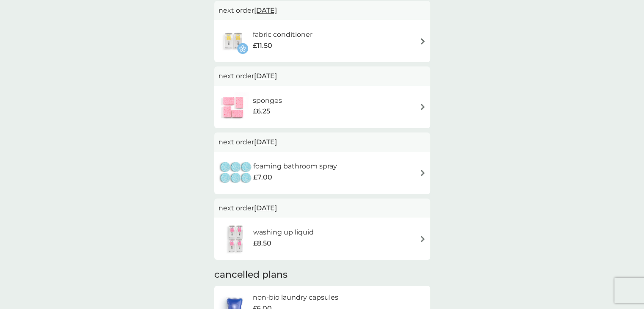 Image resolution: width=644 pixels, height=309 pixels. I want to click on h6: foaming bathroom spray, so click(295, 167).